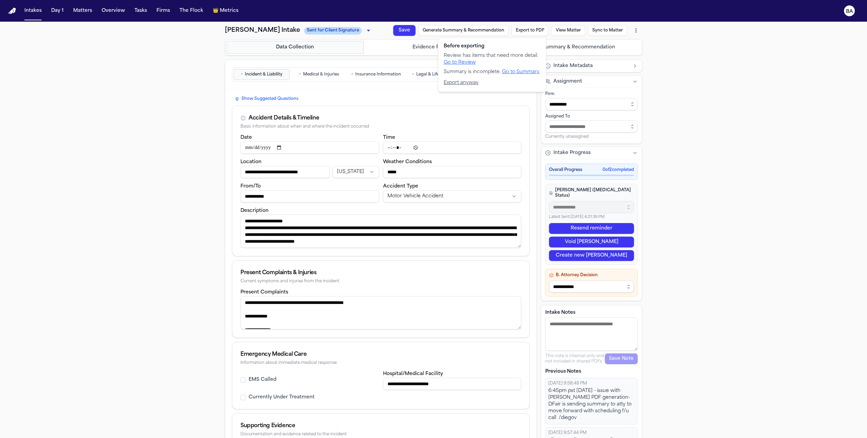  What do you see at coordinates (521, 72) in the screenshot?
I see `button: Go to Summary` at bounding box center [521, 72].